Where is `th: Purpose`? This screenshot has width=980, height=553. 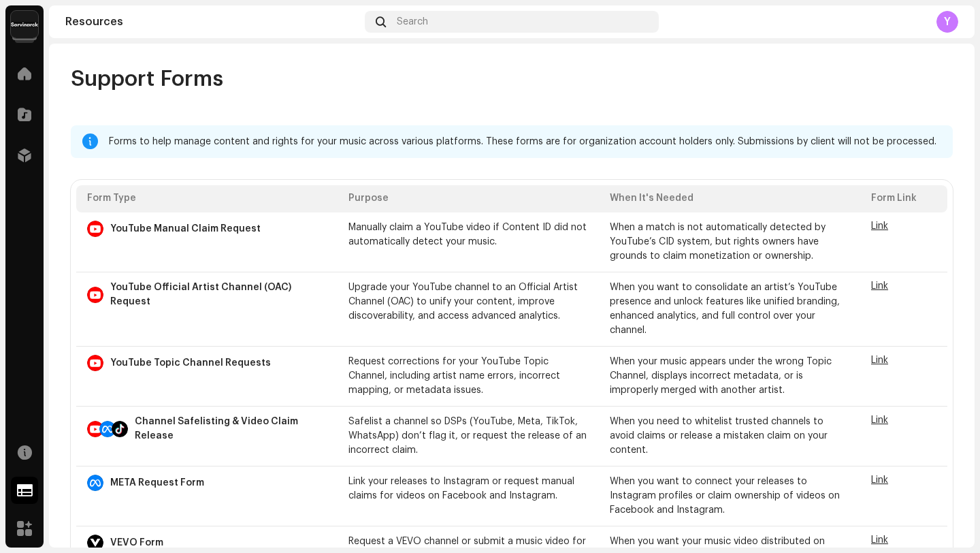 th: Purpose is located at coordinates (468, 199).